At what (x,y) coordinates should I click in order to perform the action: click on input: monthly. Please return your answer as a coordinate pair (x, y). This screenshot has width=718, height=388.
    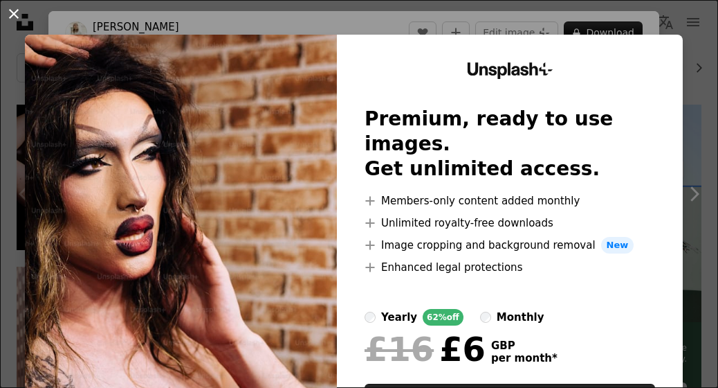
    Looking at the image, I should click on (486, 317).